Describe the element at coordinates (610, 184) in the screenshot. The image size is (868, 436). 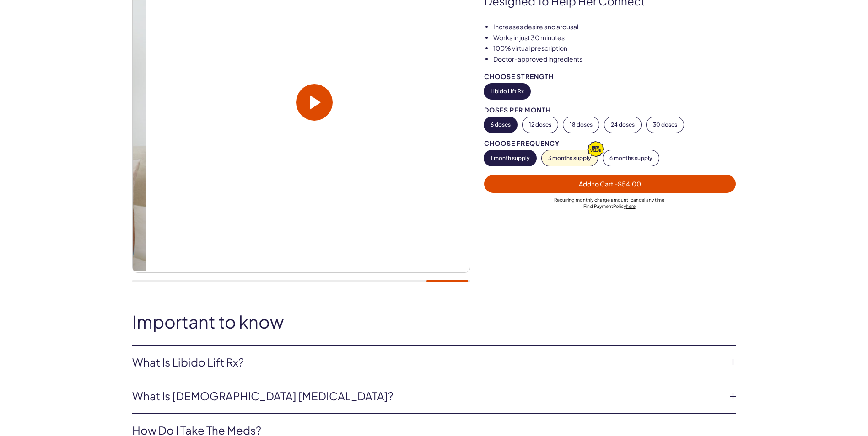
I see `span: Add to Cart` at that location.